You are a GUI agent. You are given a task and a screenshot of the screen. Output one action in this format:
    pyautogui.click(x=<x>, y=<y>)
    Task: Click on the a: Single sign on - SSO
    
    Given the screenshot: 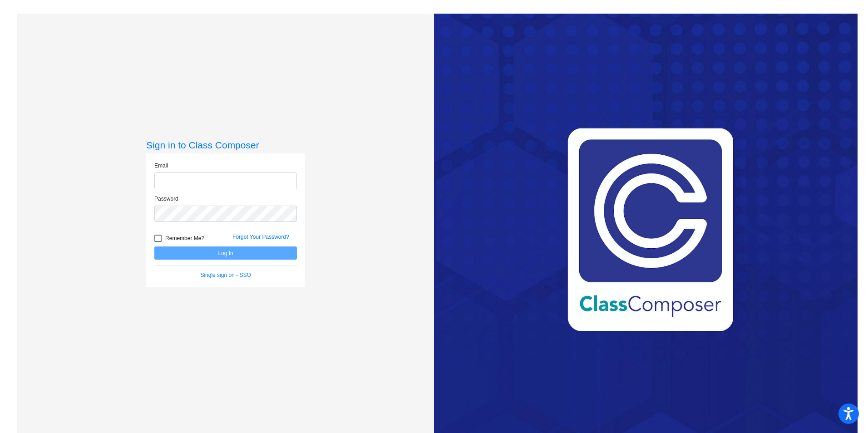 What is the action you would take?
    pyautogui.click(x=225, y=275)
    